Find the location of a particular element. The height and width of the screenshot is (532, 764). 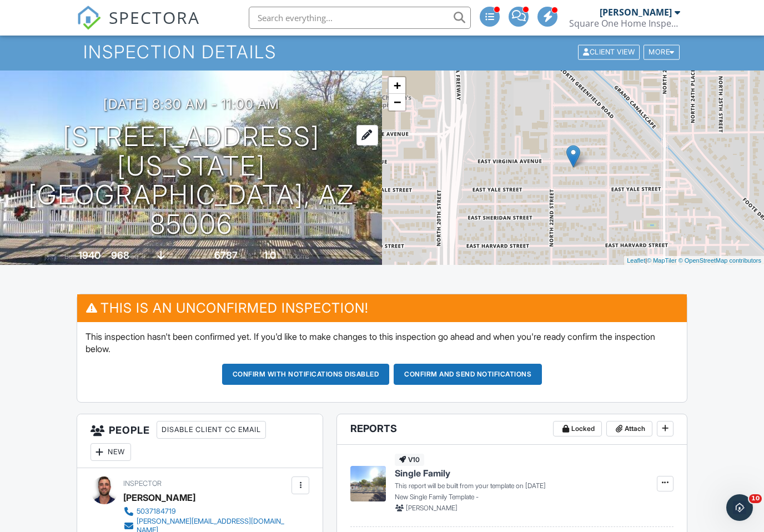

h3: People is located at coordinates (200, 441).